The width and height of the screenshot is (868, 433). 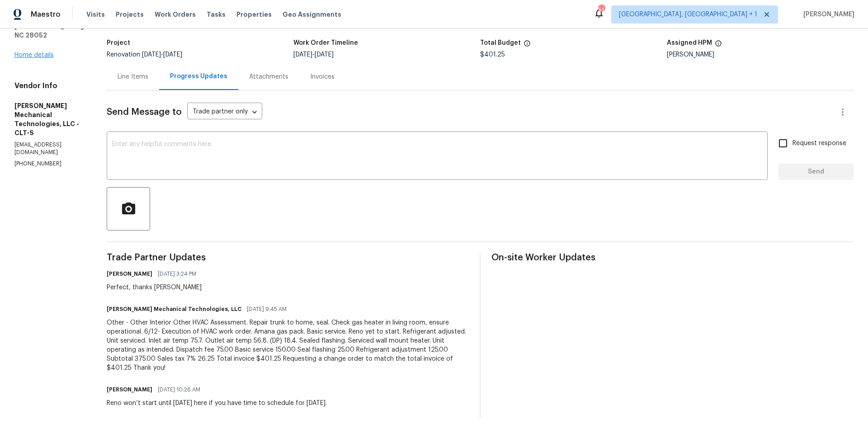 What do you see at coordinates (527, 45) in the screenshot?
I see `span: The total cost of line items that have been proposed by Opendoor. This sum includes line items th...` at bounding box center [527, 45].